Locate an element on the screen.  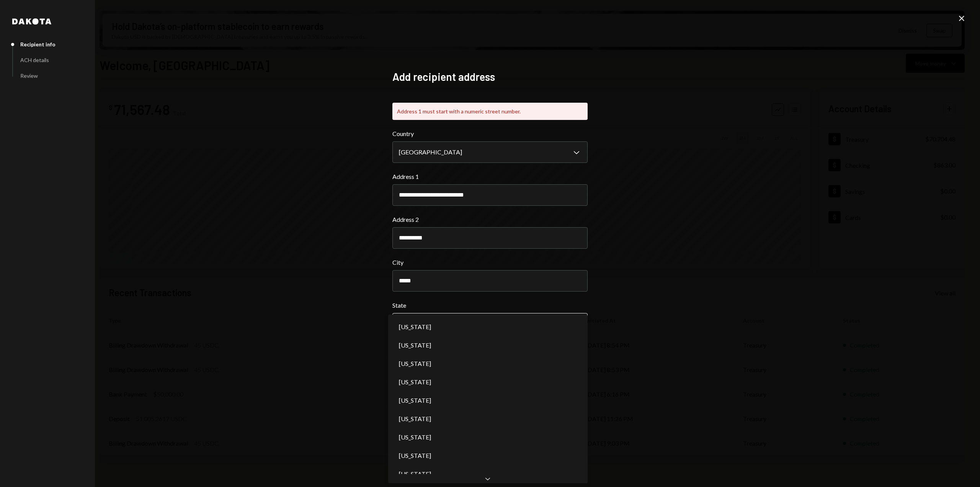
label: Address 2 is located at coordinates (490, 219).